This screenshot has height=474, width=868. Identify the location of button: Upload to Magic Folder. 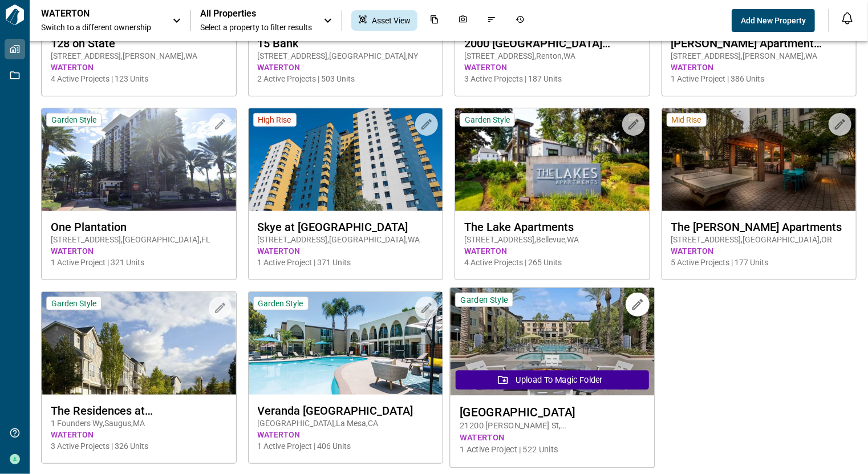
(552, 380).